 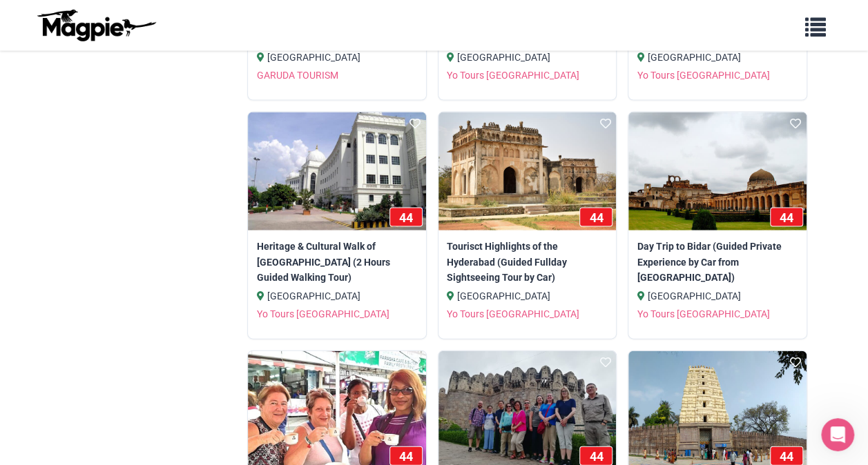 I want to click on img: logo-ab69f6fb50320c5b225c76a69d11143b.png, so click(x=96, y=26).